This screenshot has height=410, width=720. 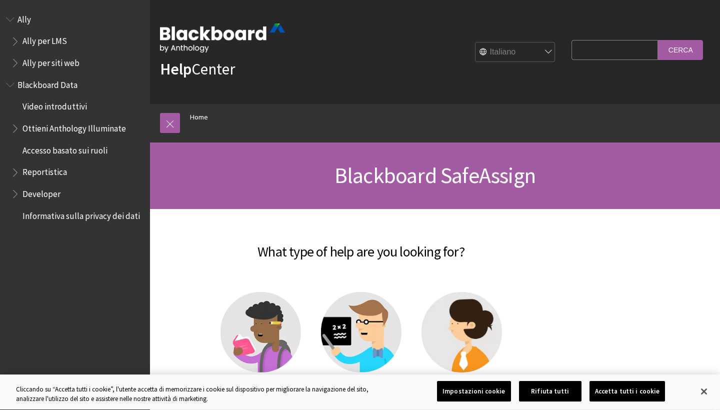 What do you see at coordinates (680, 49) in the screenshot?
I see `input: Cerca` at bounding box center [680, 49].